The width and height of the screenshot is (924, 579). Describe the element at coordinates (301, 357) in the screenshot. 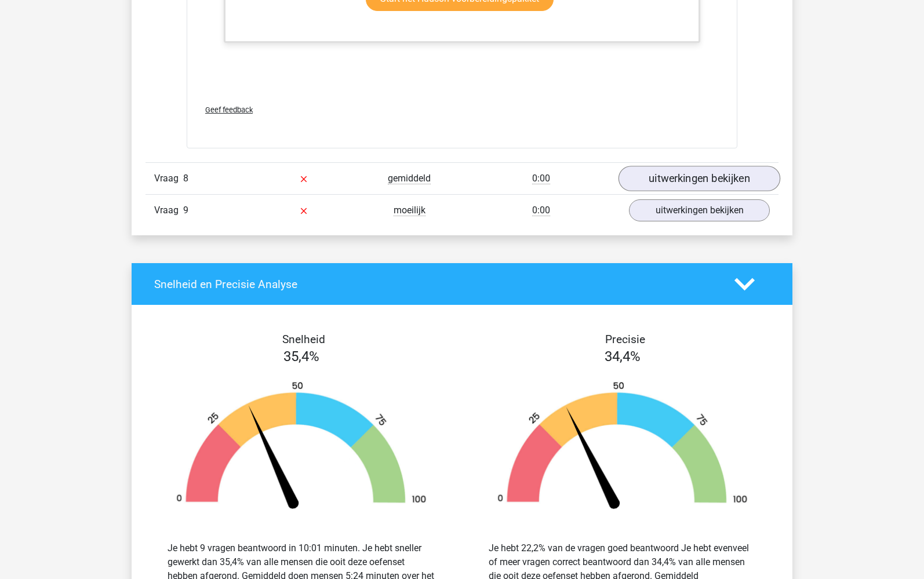

I see `span: 35,4%` at that location.